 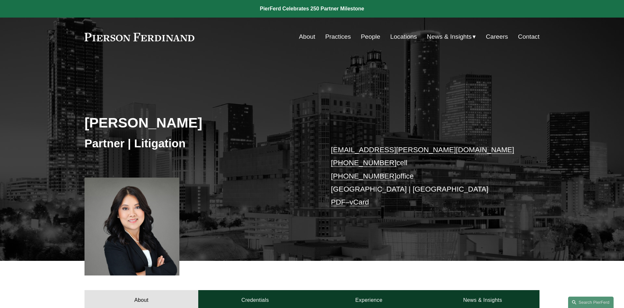 I want to click on a: Practices, so click(x=338, y=37).